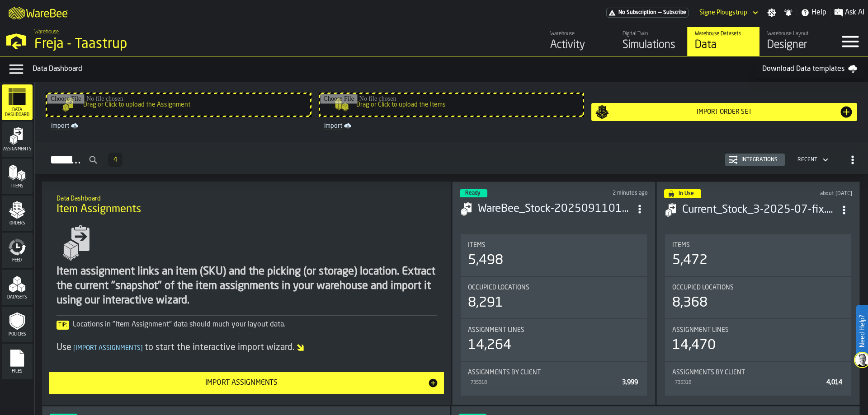  Describe the element at coordinates (579, 45) in the screenshot. I see `div: Activity` at that location.